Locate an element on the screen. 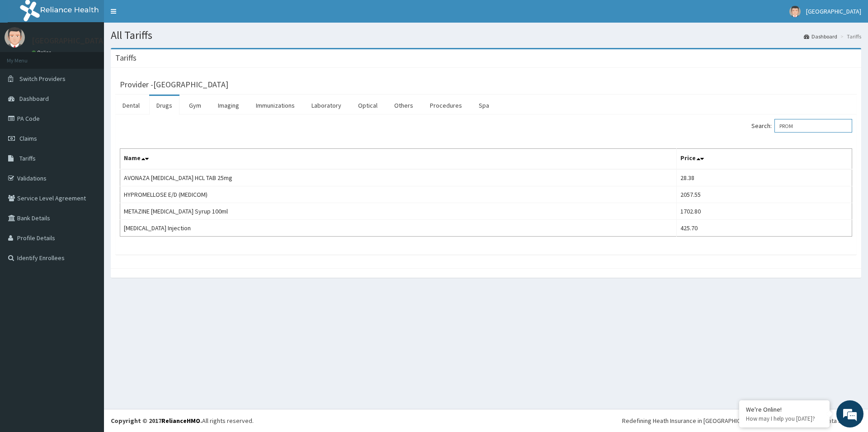 This screenshot has height=432, width=868. a: Spa is located at coordinates (484, 105).